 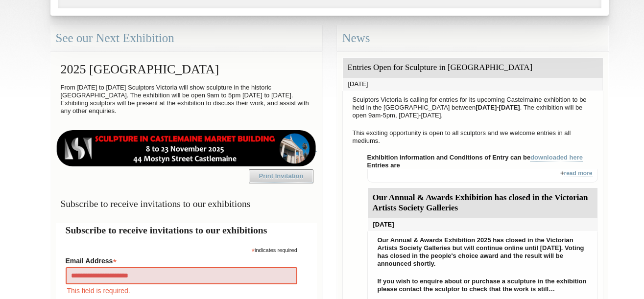 What do you see at coordinates (472, 108) in the screenshot?
I see `p: Sculptors Victoria is calling for entries for its upcoming Castelmaine exhibition to be held in t...` at bounding box center [472, 108].